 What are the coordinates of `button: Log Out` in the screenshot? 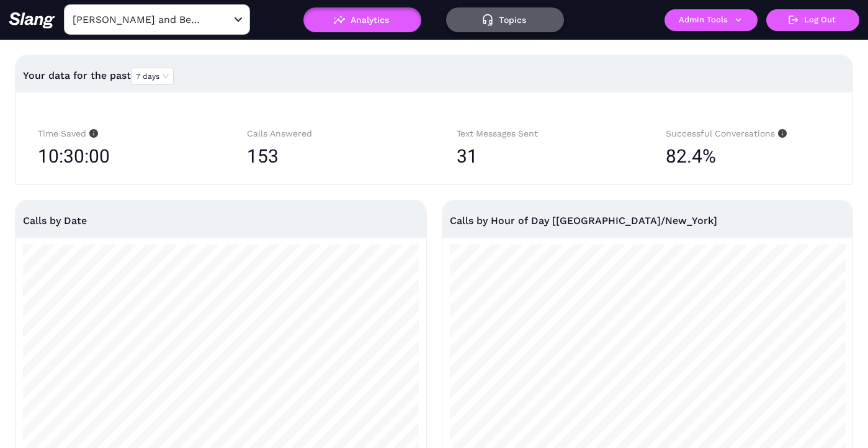 It's located at (813, 20).